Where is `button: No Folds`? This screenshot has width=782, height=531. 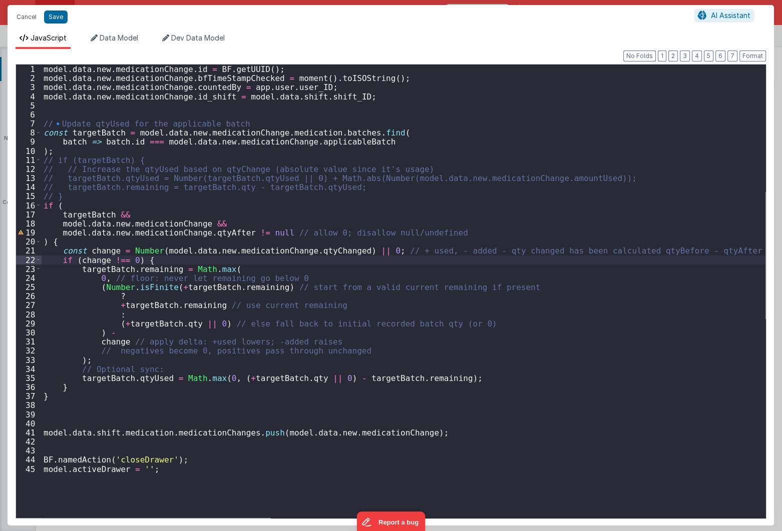 button: No Folds is located at coordinates (639, 56).